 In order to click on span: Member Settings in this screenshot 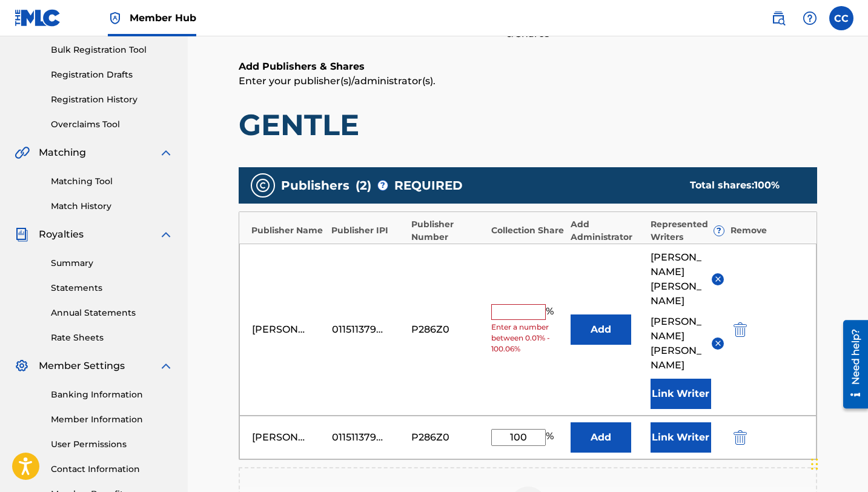, I will do `click(81, 366)`.